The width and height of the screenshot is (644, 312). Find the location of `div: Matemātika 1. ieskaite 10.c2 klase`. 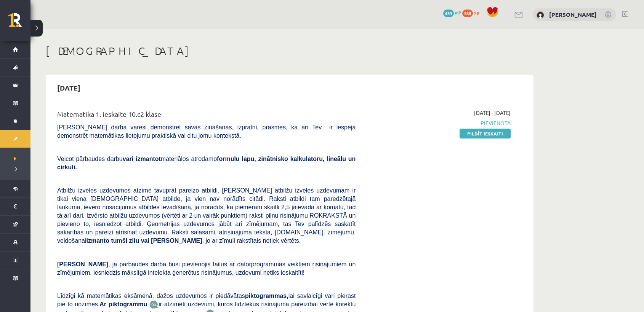

div: Matemātika 1. ieskaite 10.c2 klase is located at coordinates (206, 116).